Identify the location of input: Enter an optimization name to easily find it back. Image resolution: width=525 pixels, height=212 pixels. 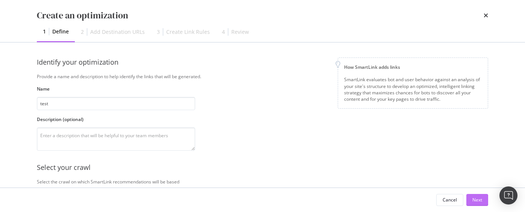
(116, 103).